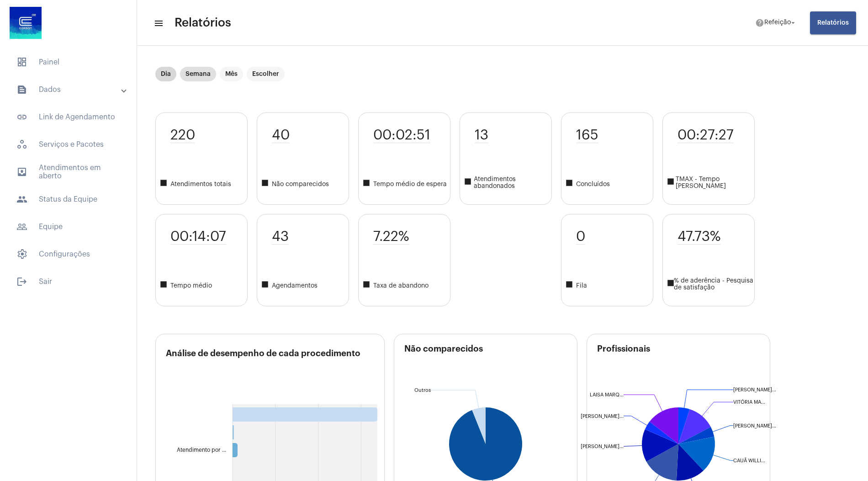  I want to click on button: Refeição, so click(776, 23).